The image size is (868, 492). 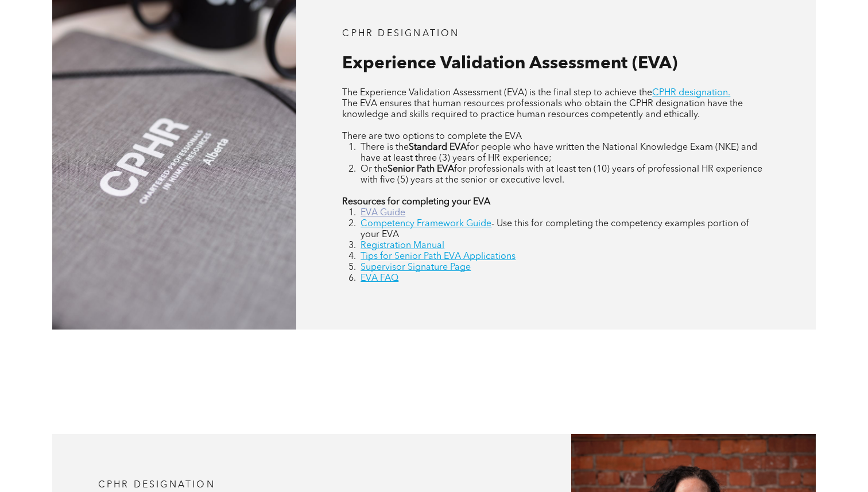 What do you see at coordinates (542, 109) in the screenshot?
I see `span: The EVA ensures that human resources professionals who obtain the CPHR designation have the knowl...` at bounding box center [542, 109].